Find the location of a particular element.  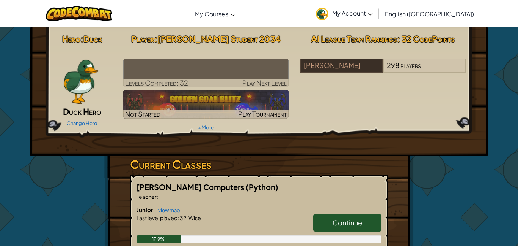

a: Play Next Level is located at coordinates (206, 73).